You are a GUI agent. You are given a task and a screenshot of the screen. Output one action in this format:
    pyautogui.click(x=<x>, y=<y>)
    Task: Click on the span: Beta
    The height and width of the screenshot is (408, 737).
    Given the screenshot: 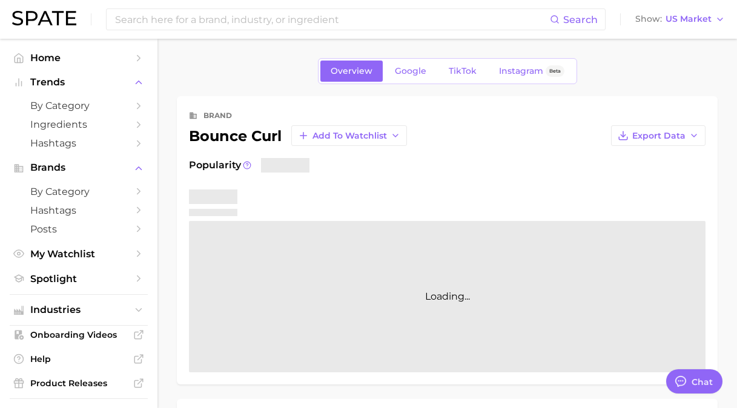 What is the action you would take?
    pyautogui.click(x=555, y=71)
    